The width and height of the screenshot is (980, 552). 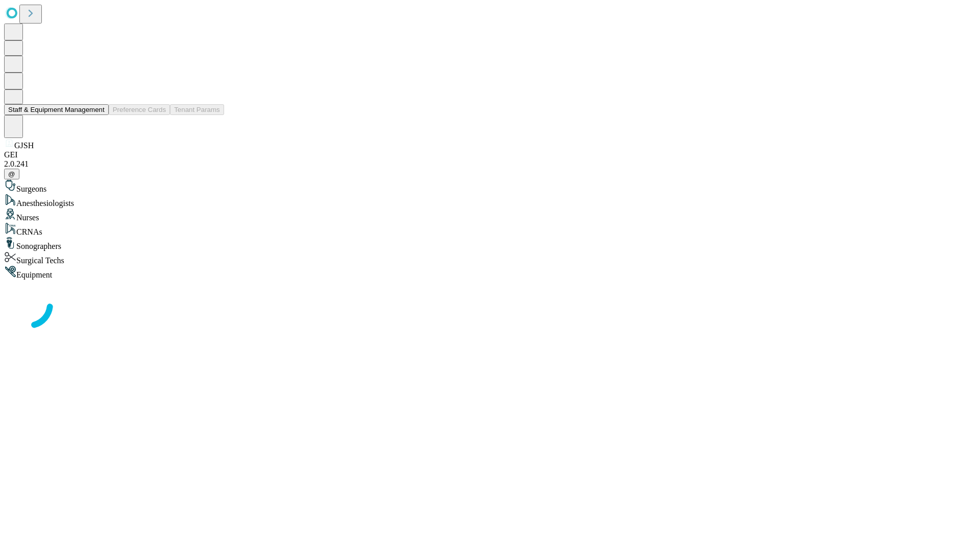 I want to click on div: Sonographers, so click(x=490, y=243).